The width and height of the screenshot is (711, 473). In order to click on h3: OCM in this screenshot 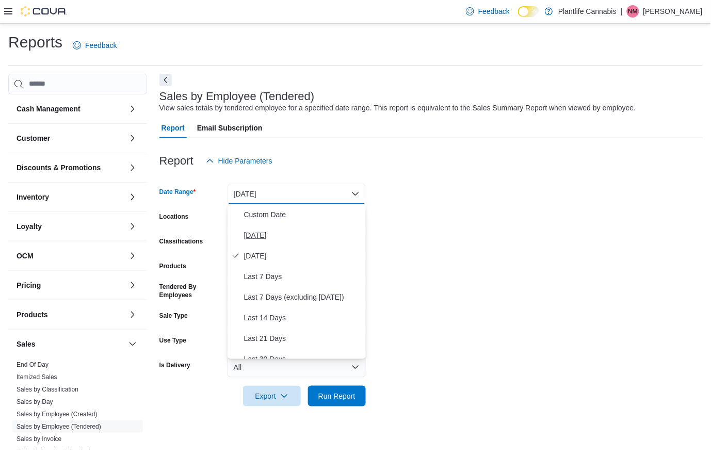, I will do `click(25, 256)`.